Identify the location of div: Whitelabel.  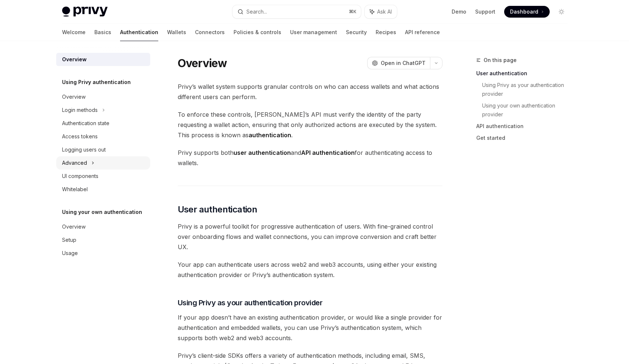
(75, 189).